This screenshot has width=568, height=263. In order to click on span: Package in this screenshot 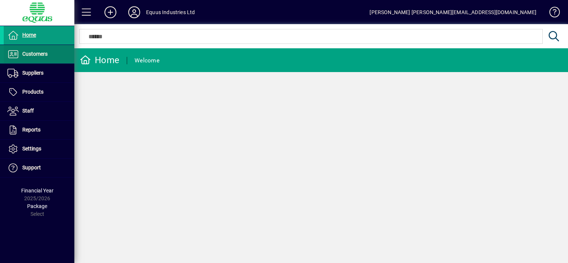, I will do `click(37, 206)`.